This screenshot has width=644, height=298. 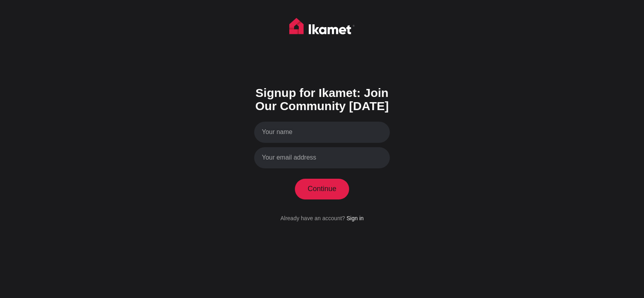 What do you see at coordinates (322, 28) in the screenshot?
I see `img: Ikamet home` at bounding box center [322, 28].